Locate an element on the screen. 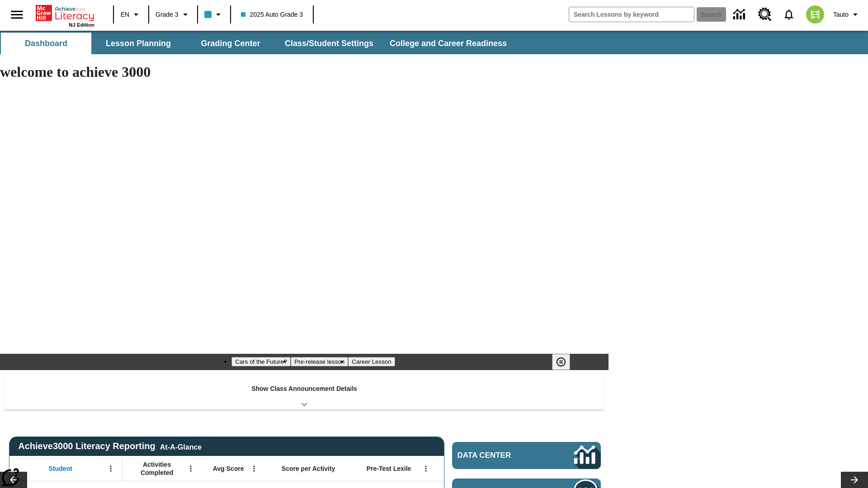  button: Language: EN, Select a language is located at coordinates (132, 14).